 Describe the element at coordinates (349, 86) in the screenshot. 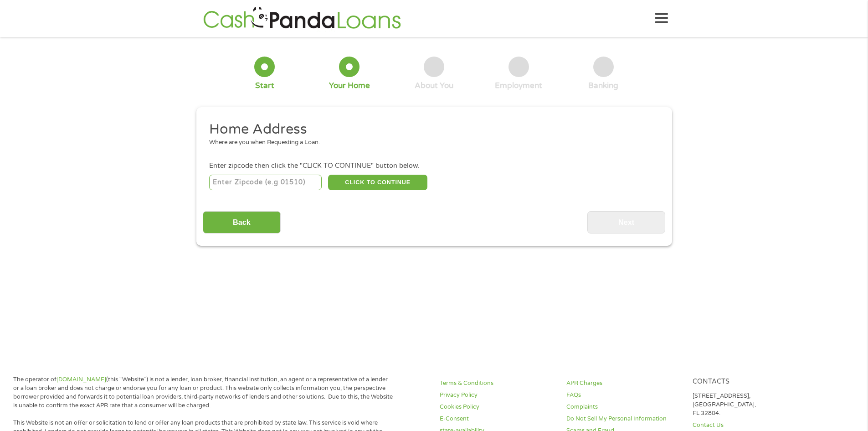

I see `div: Your Home` at that location.